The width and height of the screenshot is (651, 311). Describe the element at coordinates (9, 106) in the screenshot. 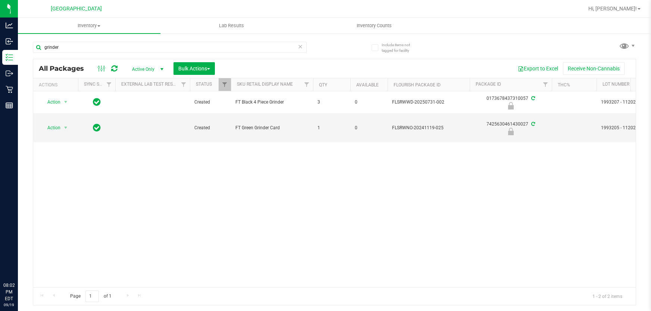

I see `inline-svg: Reports` at that location.